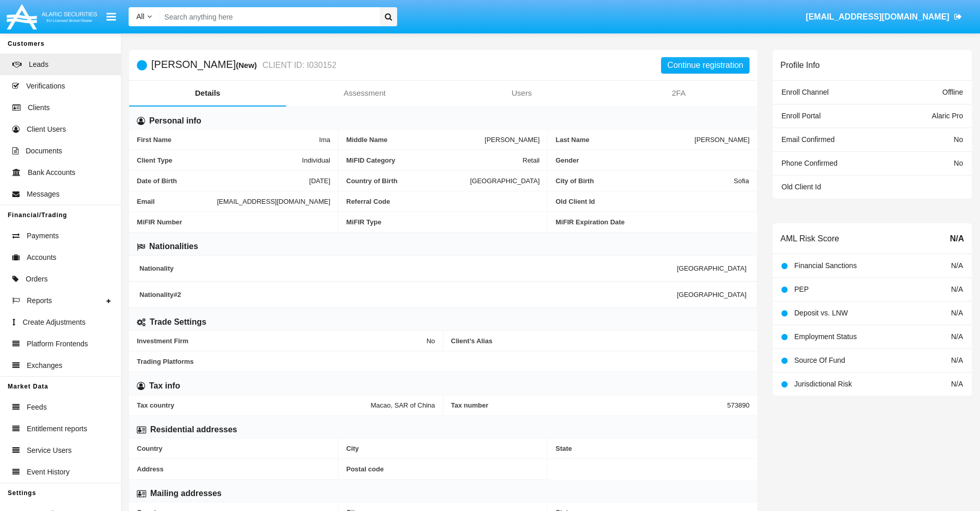 The image size is (980, 511). What do you see at coordinates (738, 405) in the screenshot?
I see `span: 573890` at bounding box center [738, 405].